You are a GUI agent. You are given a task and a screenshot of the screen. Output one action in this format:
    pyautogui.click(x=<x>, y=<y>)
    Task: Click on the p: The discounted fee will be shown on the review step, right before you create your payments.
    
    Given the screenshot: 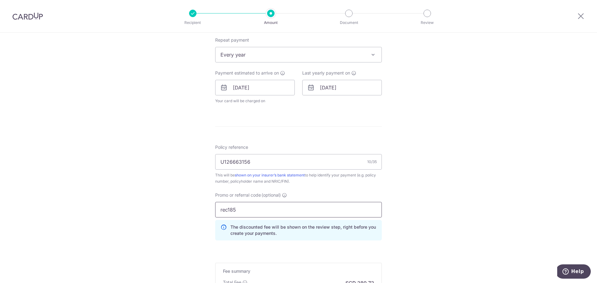 What is the action you would take?
    pyautogui.click(x=304, y=231)
    